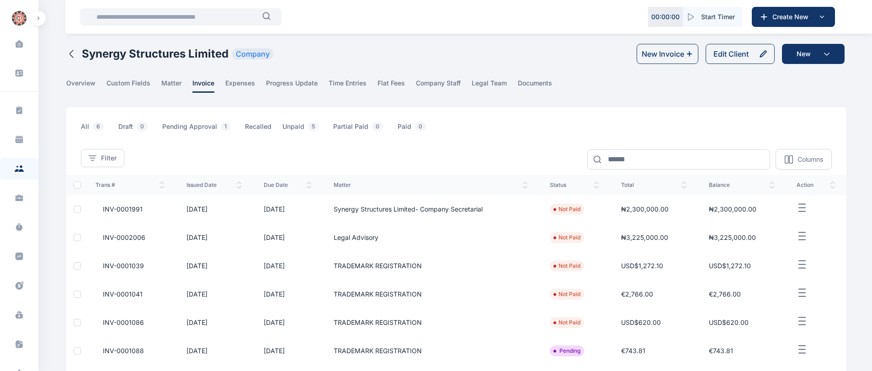 The image size is (872, 371). Describe the element at coordinates (120, 351) in the screenshot. I see `span: INV-0001088` at that location.